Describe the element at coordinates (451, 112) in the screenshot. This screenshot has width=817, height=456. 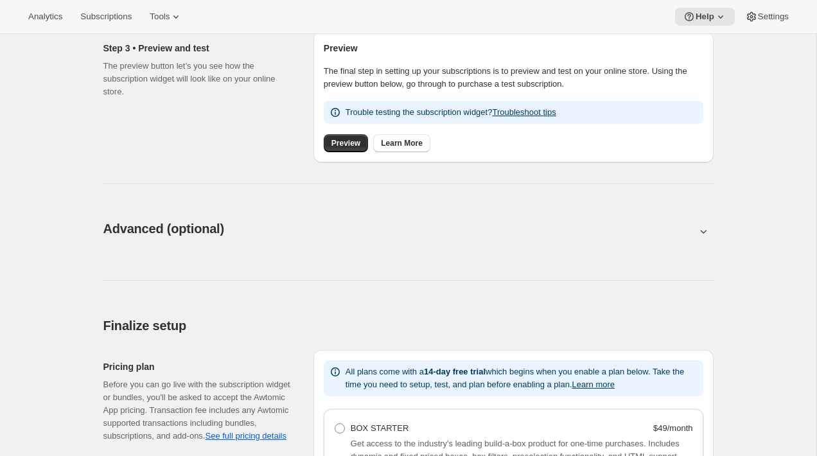
I see `p: Trouble testing the subscription widget?` at that location.